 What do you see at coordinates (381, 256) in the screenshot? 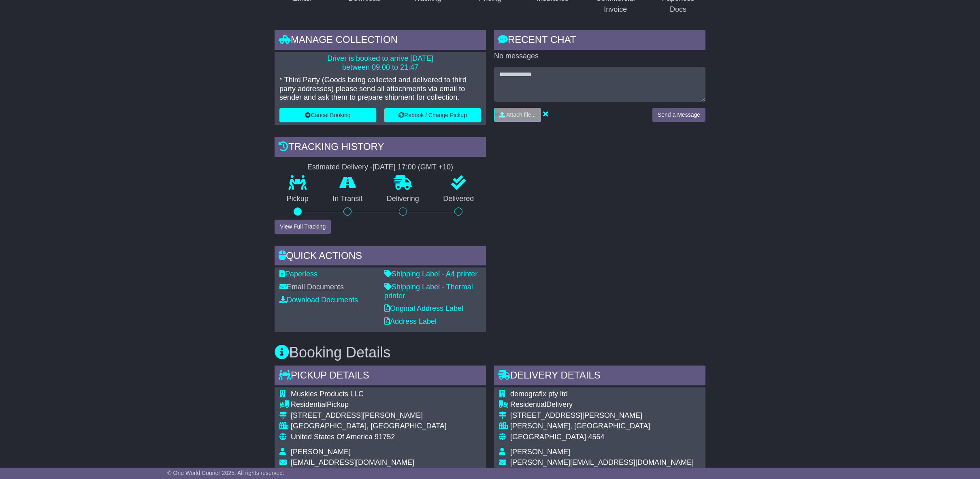
I see `div: Quick Actions` at bounding box center [381, 256].